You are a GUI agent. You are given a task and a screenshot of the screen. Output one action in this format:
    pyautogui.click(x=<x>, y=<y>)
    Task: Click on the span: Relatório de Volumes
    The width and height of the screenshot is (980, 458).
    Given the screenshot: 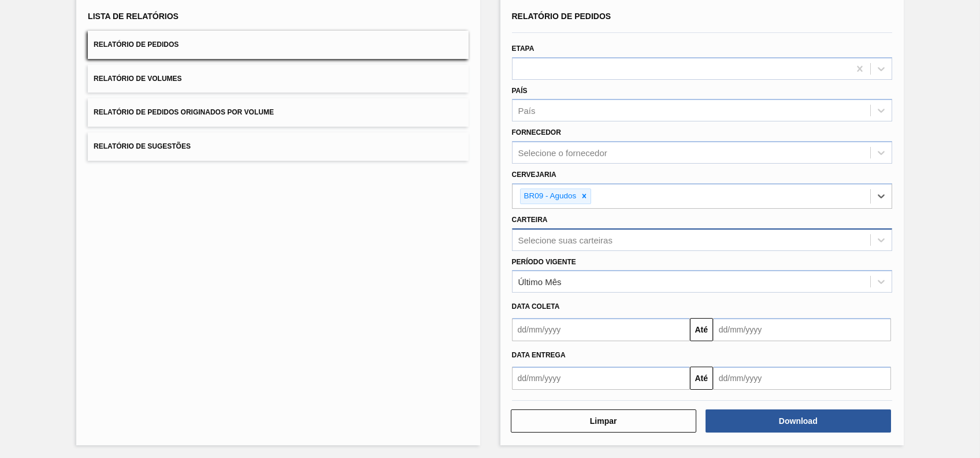 What is the action you would take?
    pyautogui.click(x=138, y=79)
    